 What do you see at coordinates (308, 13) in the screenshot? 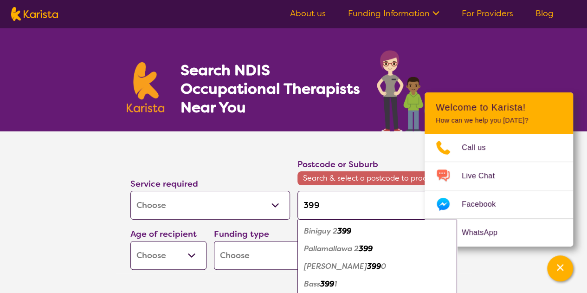
I see `a: About us` at bounding box center [308, 13].